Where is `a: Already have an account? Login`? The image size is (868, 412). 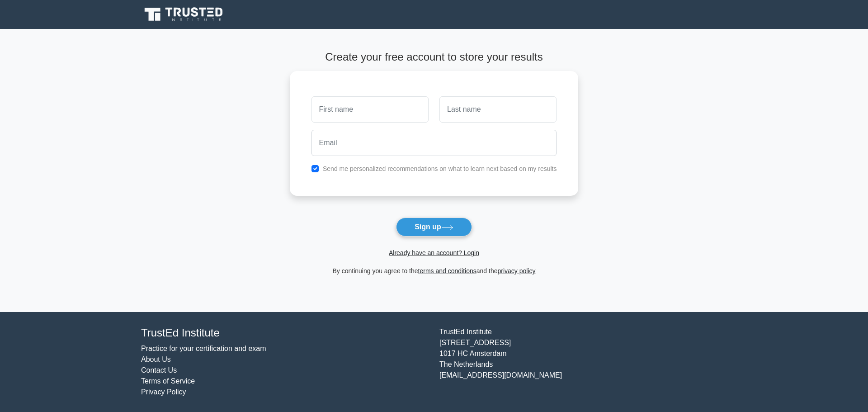
a: Already have an account? Login is located at coordinates (434, 253).